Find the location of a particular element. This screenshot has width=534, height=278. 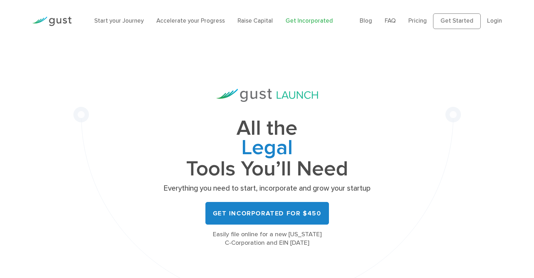

p: Everything you need to start, incorporate and grow your startup is located at coordinates (267, 188).